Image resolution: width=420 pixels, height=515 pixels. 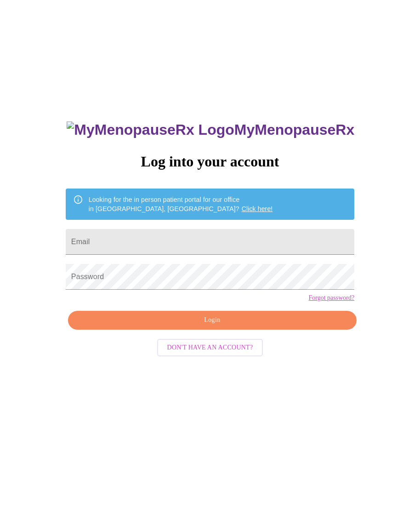 What do you see at coordinates (151, 130) in the screenshot?
I see `img: MyMenopauseRx Logo` at bounding box center [151, 130].